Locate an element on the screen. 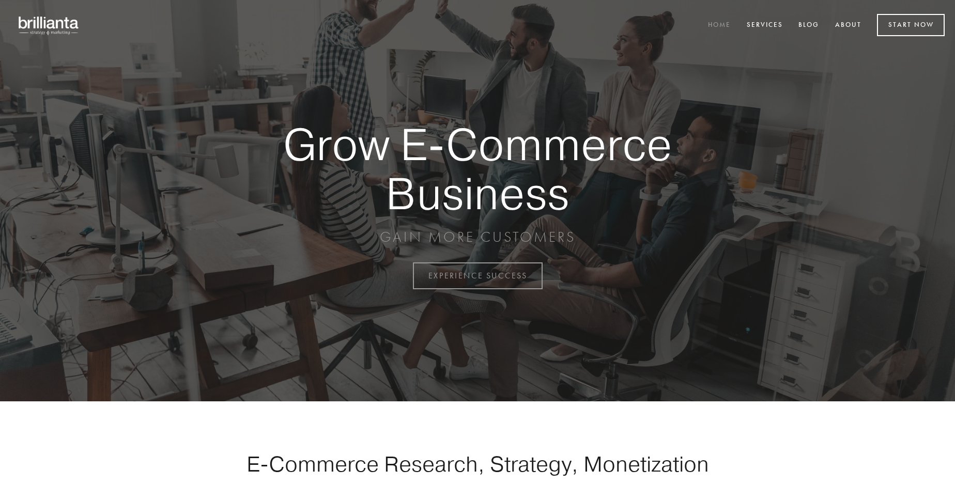 The width and height of the screenshot is (955, 485). a: Blog is located at coordinates (809, 25).